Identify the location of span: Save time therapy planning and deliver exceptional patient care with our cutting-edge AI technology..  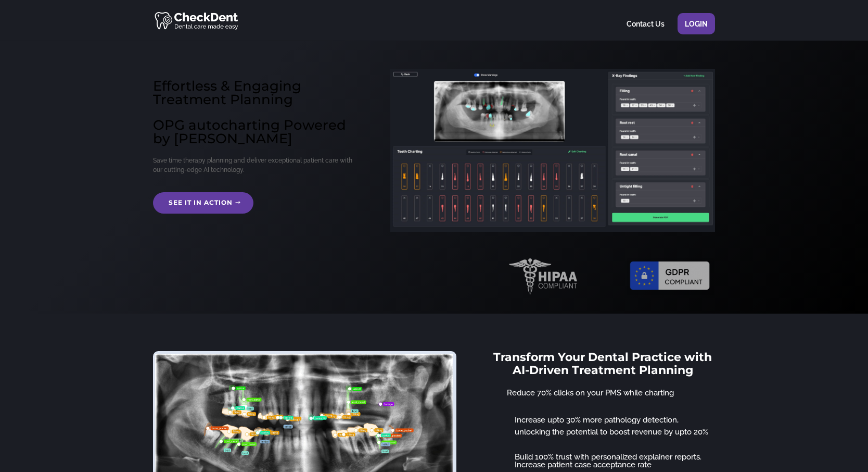
(253, 165).